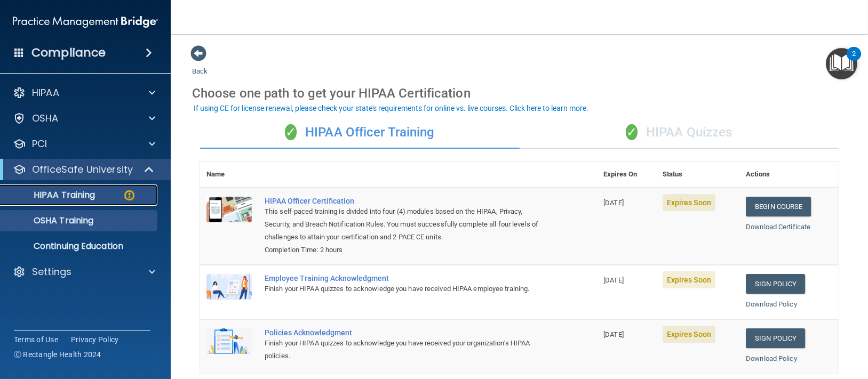  Describe the element at coordinates (404, 225) in the screenshot. I see `div: This self-paced training is divided into four (4) modules based on the HIPAA, Privacy, Security, ...` at that location.